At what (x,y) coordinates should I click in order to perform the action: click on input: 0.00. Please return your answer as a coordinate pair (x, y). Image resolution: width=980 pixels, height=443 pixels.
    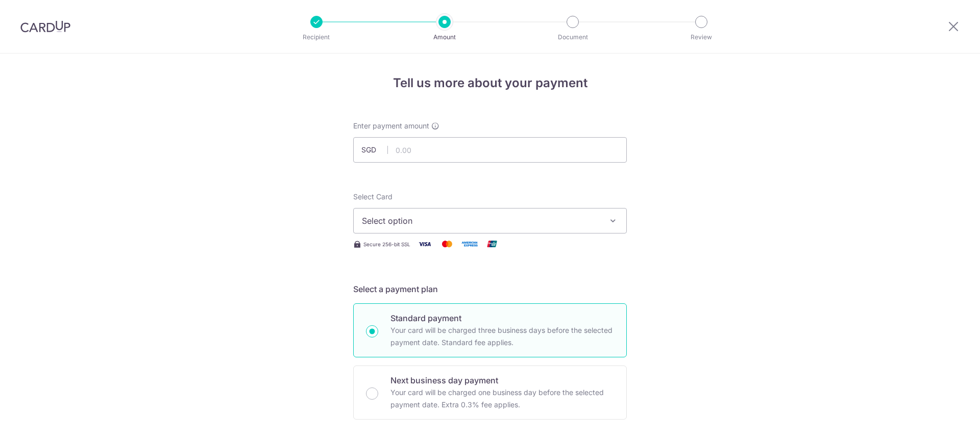
    Looking at the image, I should click on (490, 150).